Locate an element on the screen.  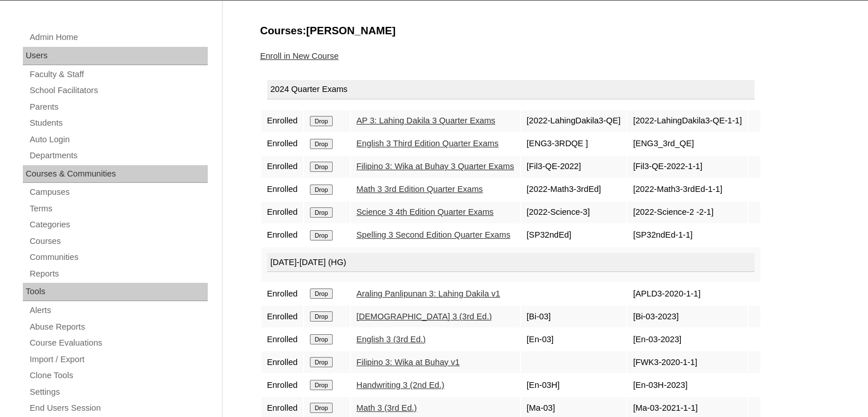
a: Campuses is located at coordinates (118, 192).